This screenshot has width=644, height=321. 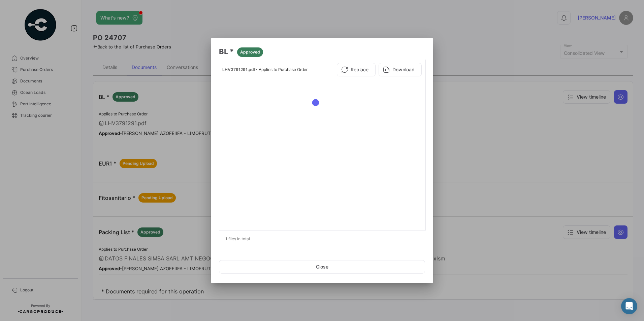 I want to click on button: Replace, so click(x=356, y=70).